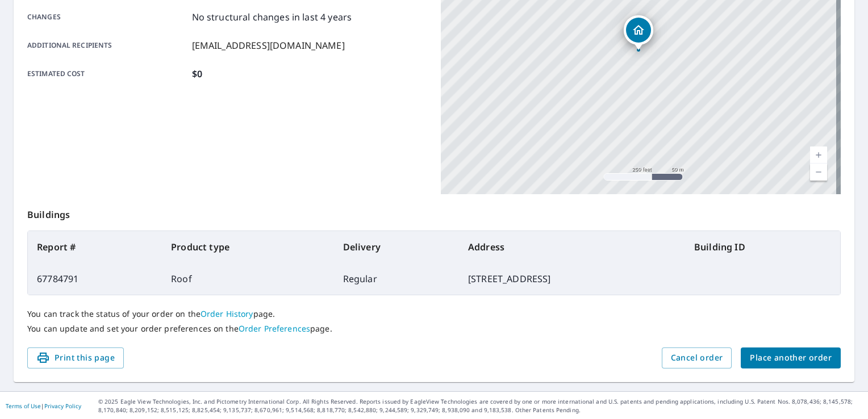  I want to click on p: Changes, so click(108, 17).